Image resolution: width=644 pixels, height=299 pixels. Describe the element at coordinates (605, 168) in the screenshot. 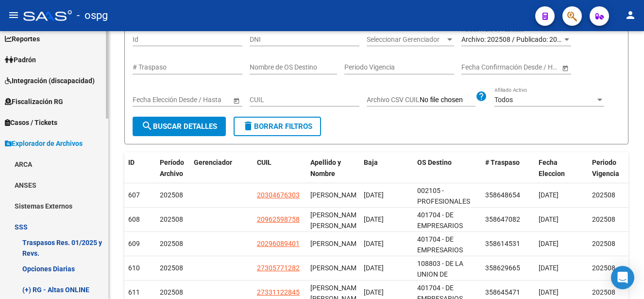

I see `span: Periodo Vigencia` at that location.